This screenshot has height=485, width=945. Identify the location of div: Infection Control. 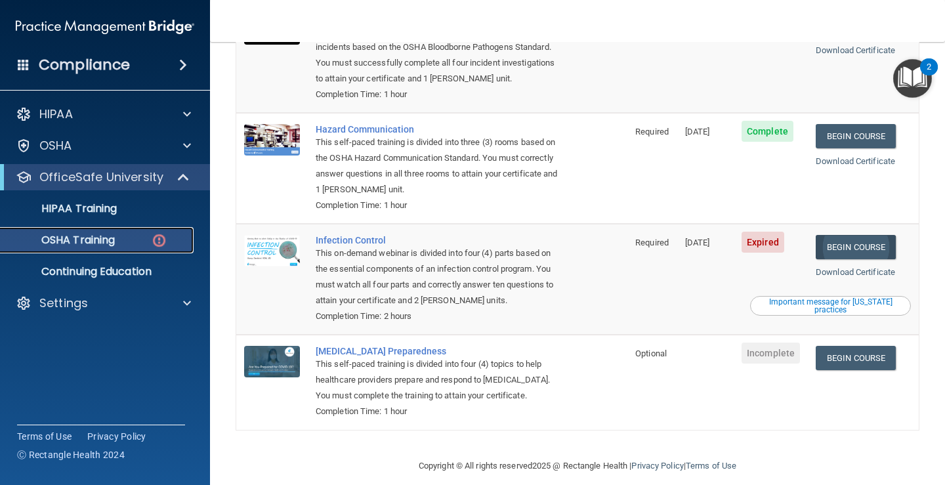
(439, 240).